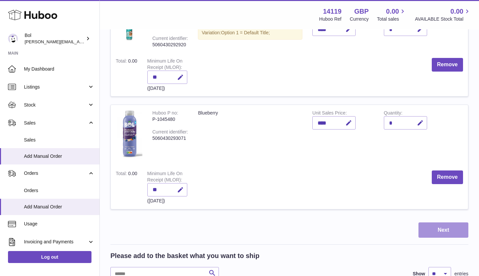  Describe the element at coordinates (50, 257) in the screenshot. I see `a: Log out` at that location.